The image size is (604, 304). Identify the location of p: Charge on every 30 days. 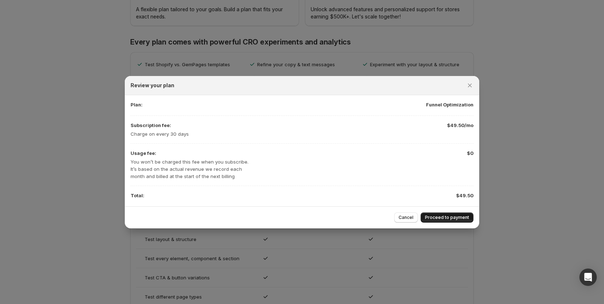
(160, 134).